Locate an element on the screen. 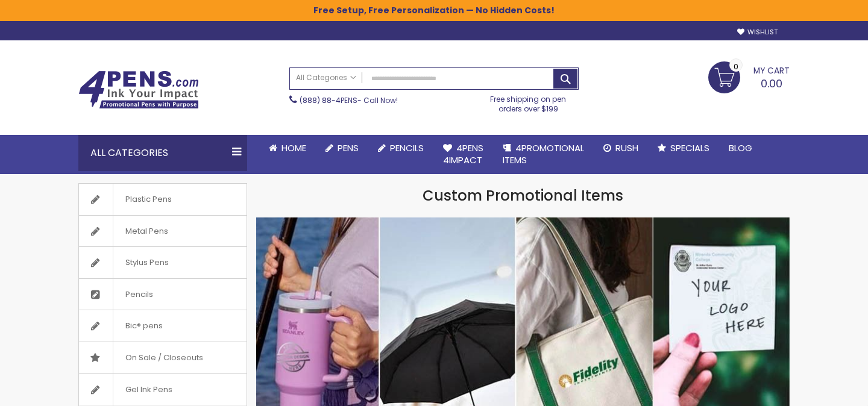 The width and height of the screenshot is (868, 406). a: Stylus Pens is located at coordinates (163, 262).